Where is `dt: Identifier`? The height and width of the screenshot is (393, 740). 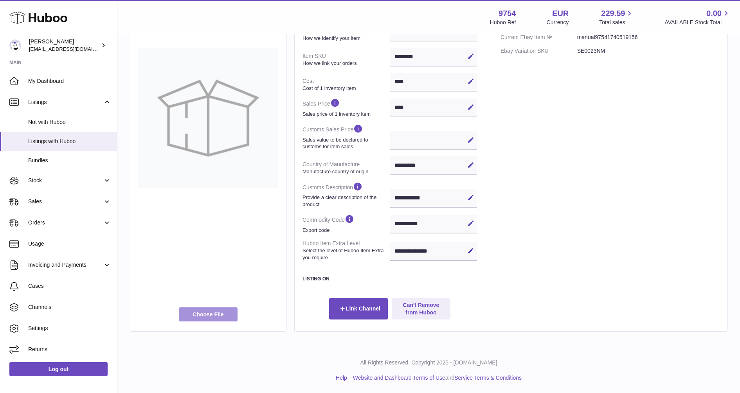
dt: Identifier is located at coordinates (346, 34).